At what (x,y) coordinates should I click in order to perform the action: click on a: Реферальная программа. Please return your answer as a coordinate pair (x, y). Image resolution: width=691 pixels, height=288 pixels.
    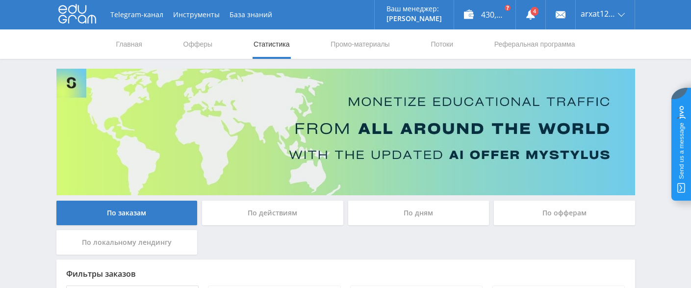
    Looking at the image, I should click on (535, 44).